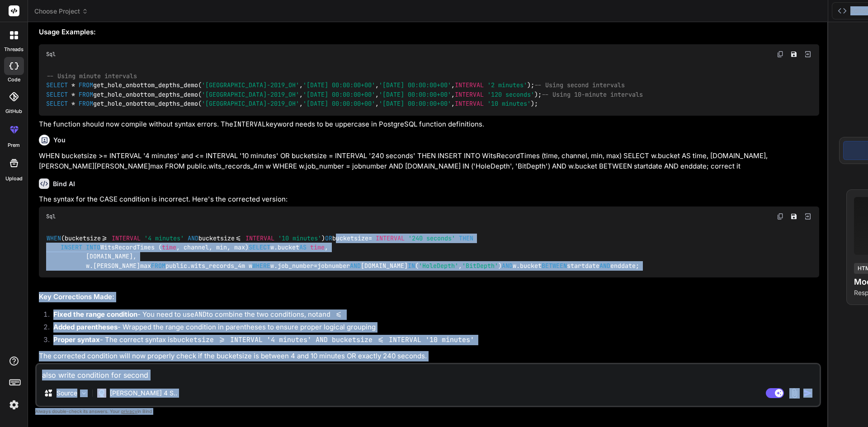 Image resolution: width=868 pixels, height=427 pixels. Describe the element at coordinates (84, 393) in the screenshot. I see `img: Pick Models` at that location.